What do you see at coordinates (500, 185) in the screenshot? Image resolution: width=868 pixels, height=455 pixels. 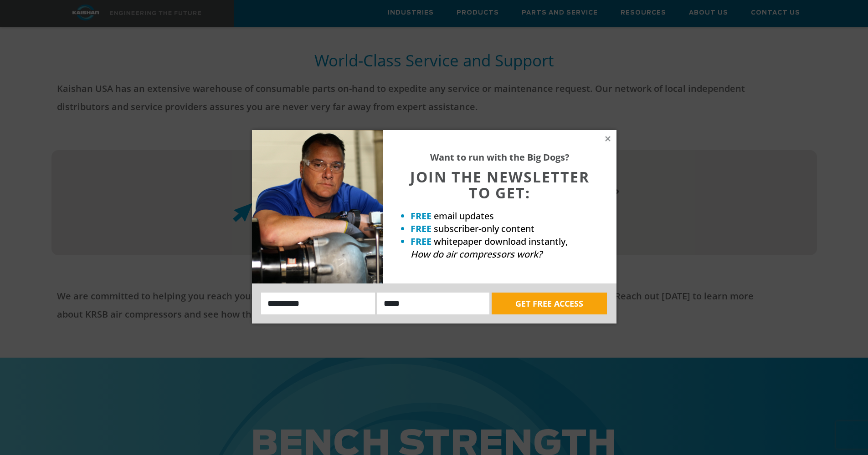 I see `span: JOIN THE NEWSLETTER TO GET:` at bounding box center [500, 185].